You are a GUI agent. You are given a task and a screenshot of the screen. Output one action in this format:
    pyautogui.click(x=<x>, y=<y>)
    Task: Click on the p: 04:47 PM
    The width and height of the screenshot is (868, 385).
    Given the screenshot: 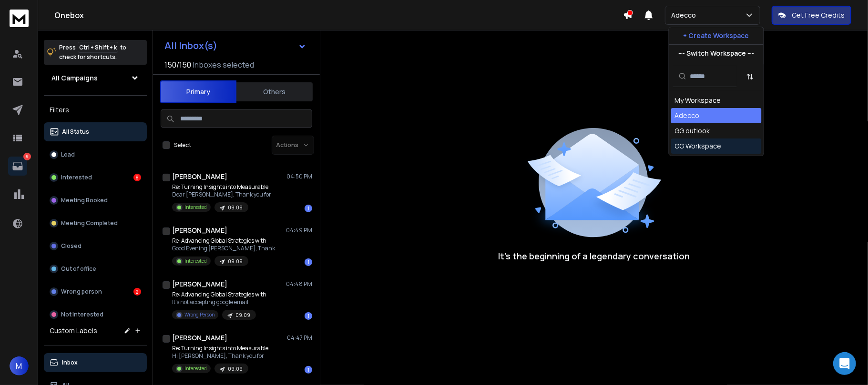 What is the action you would take?
    pyautogui.click(x=299, y=338)
    